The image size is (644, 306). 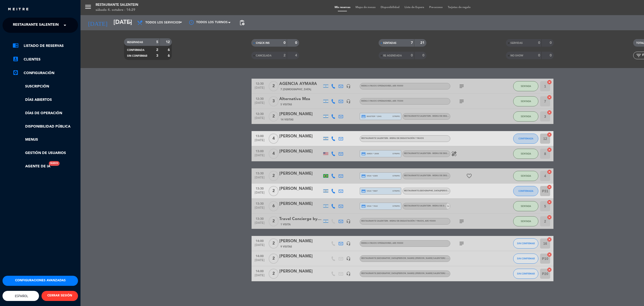 What do you see at coordinates (21, 296) in the screenshot?
I see `span: Español` at bounding box center [21, 296].